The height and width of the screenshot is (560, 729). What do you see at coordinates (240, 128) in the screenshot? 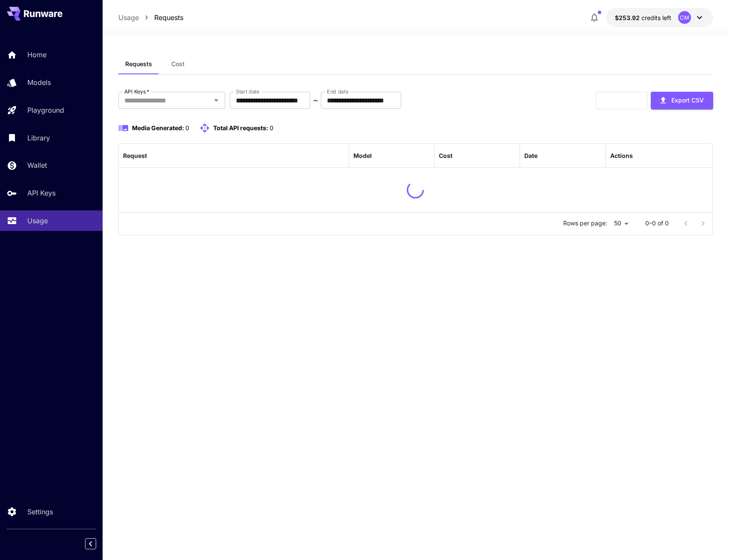
I see `span: Total API requests:` at bounding box center [240, 128].